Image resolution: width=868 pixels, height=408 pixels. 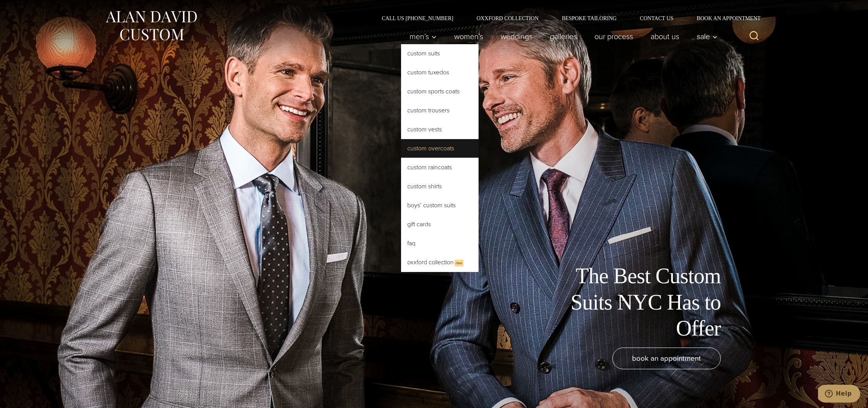 What do you see at coordinates (440, 54) in the screenshot?
I see `a: Custom Suits` at bounding box center [440, 54].